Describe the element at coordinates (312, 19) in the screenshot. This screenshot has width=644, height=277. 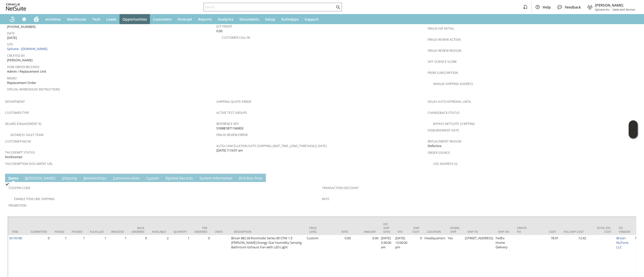
I see `span: Support` at that location.